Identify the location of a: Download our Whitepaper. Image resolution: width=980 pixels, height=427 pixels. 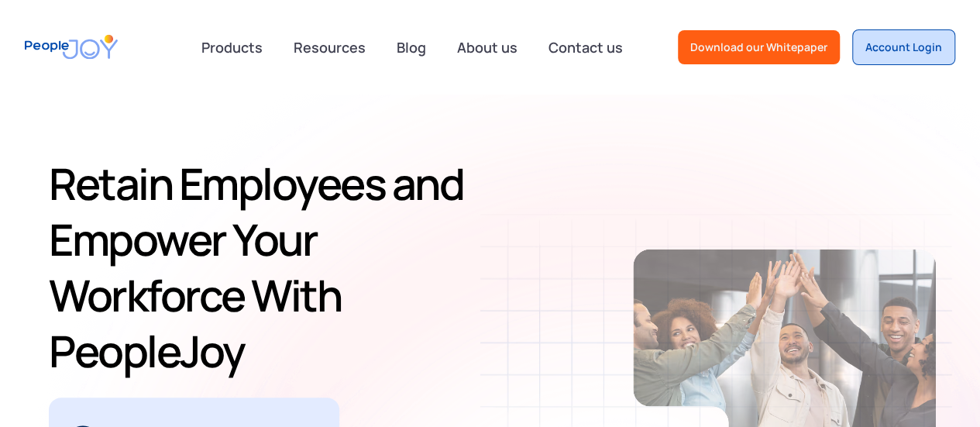
(758, 47).